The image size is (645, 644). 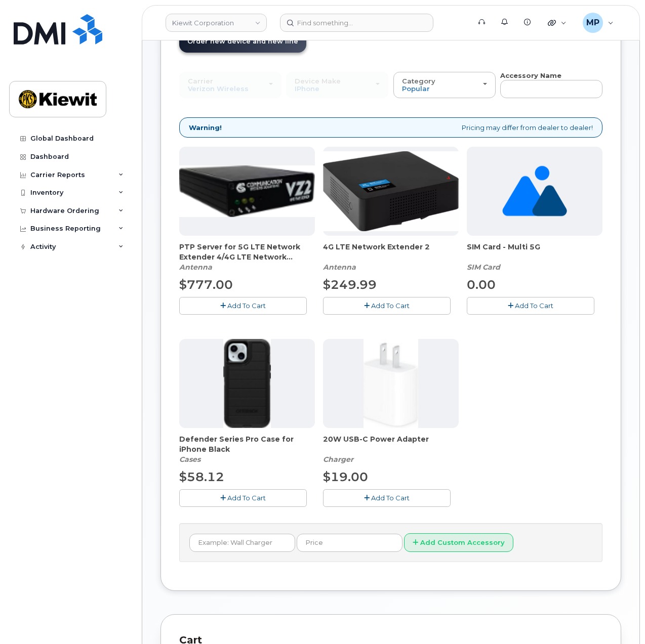 I want to click on div: 4G LTE Network Extender 2, so click(x=391, y=257).